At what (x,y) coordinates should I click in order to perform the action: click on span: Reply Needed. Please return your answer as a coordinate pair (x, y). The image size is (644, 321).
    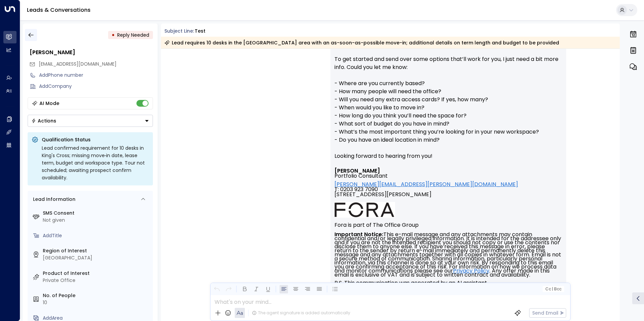
    Looking at the image, I should click on (133, 35).